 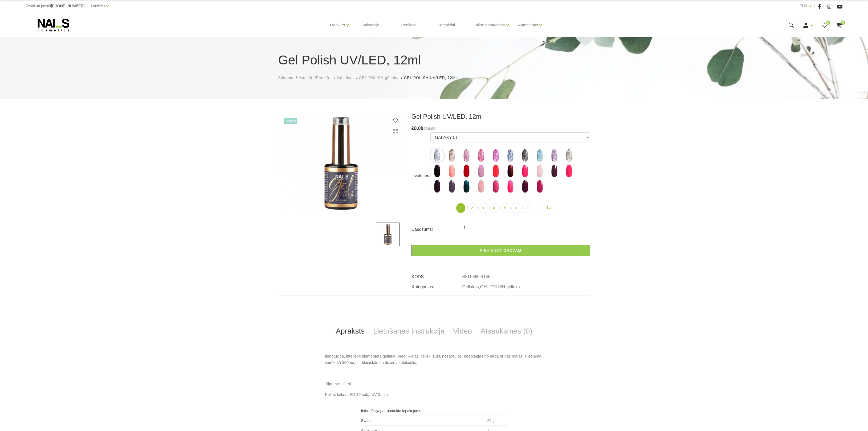 What do you see at coordinates (471, 208) in the screenshot?
I see `a: 2` at bounding box center [471, 208].